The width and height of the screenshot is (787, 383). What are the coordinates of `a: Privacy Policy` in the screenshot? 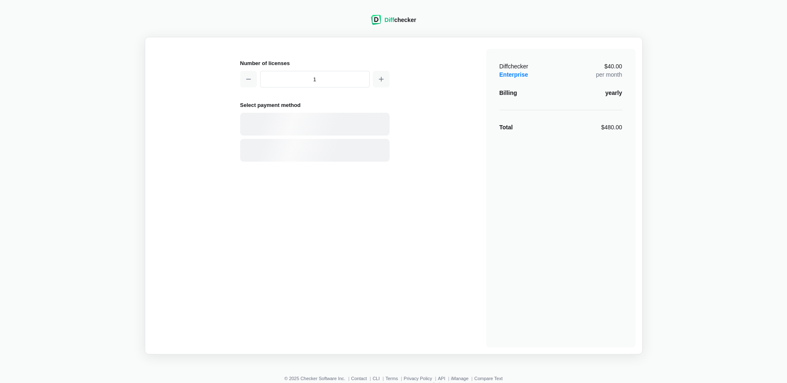 It's located at (418, 379).